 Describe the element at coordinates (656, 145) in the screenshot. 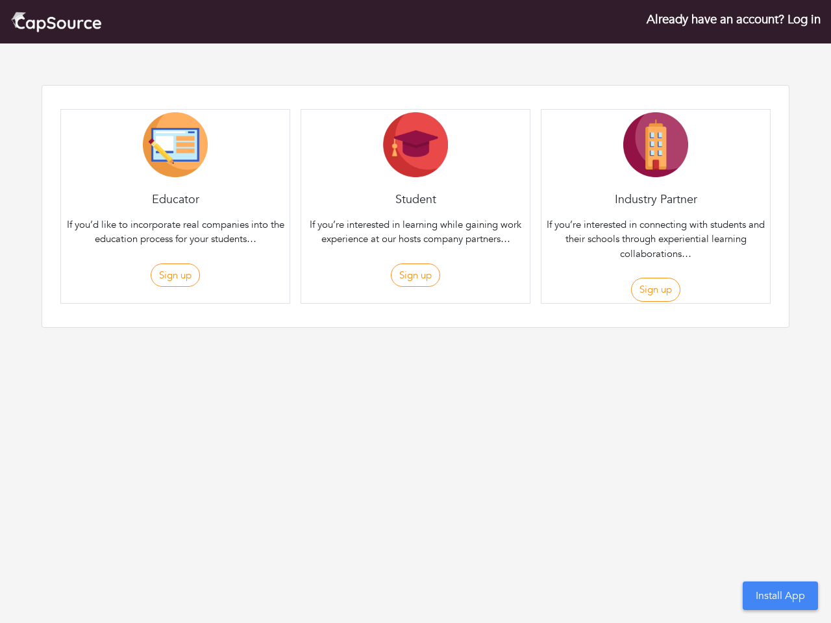

I see `img: Company-Icon-7f8a26afd1715722aa5ae9dc11300c11ceeb4d32eda0db0d61c21d11b95ecac6.png` at that location.